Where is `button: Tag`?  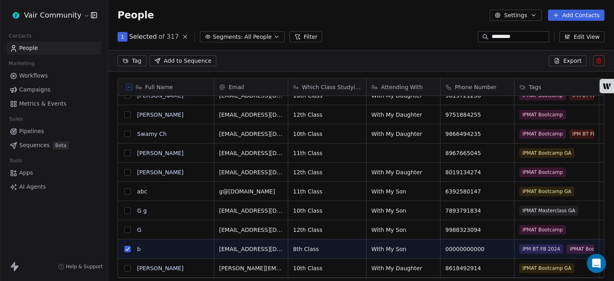
button: Tag is located at coordinates (132, 61).